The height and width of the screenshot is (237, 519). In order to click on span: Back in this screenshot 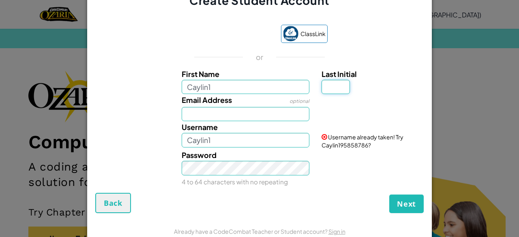, I will do `click(113, 203)`.